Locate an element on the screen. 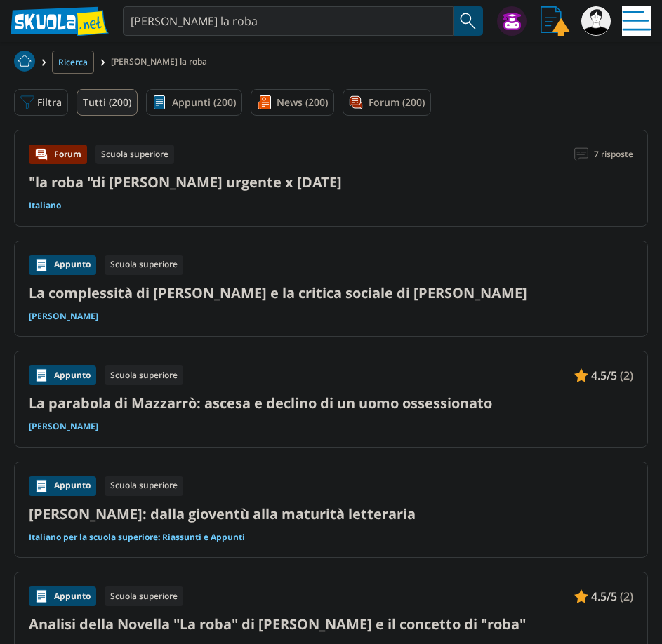  span: 7 risposte is located at coordinates (613, 155).